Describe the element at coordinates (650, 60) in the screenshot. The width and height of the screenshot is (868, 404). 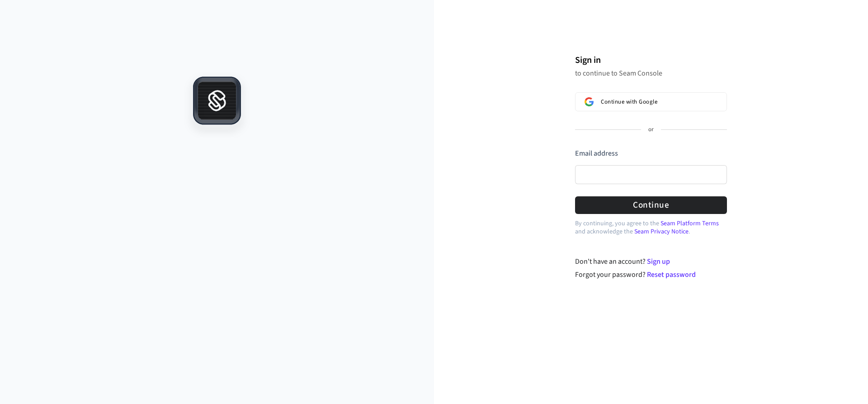
I see `h1: Sign in` at that location.